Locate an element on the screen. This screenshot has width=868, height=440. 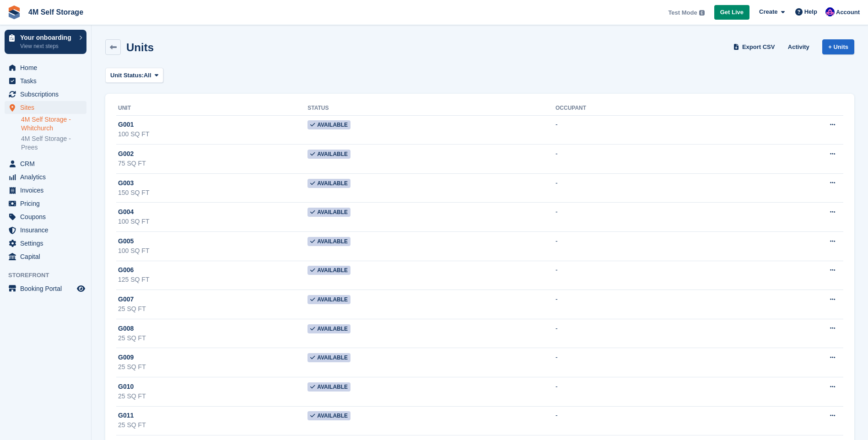
span: G007 is located at coordinates (126, 299).